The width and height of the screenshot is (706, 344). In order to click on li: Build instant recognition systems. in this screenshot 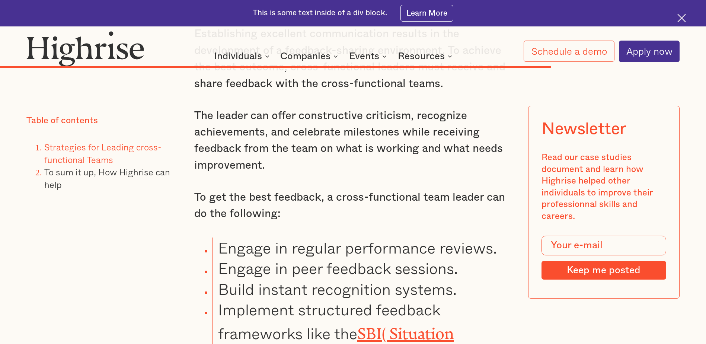, I will do `click(362, 289)`.